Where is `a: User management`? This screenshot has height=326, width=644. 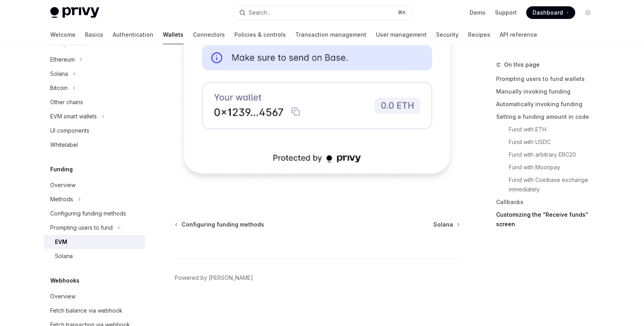
a: User management is located at coordinates (401, 35).